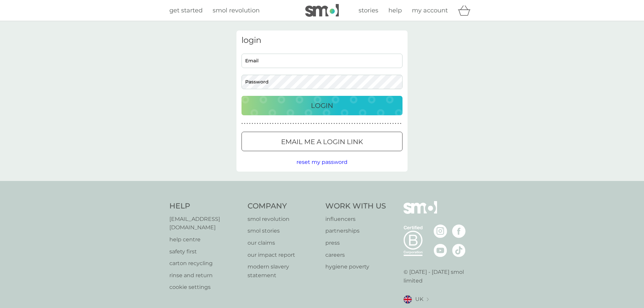 This screenshot has height=308, width=644. What do you see at coordinates (356, 267) in the screenshot?
I see `p: hygiene poverty` at bounding box center [356, 267].